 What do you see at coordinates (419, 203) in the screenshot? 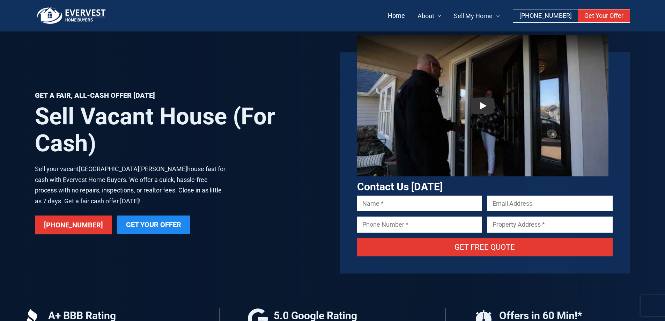
I see `input: Name *` at bounding box center [419, 203].